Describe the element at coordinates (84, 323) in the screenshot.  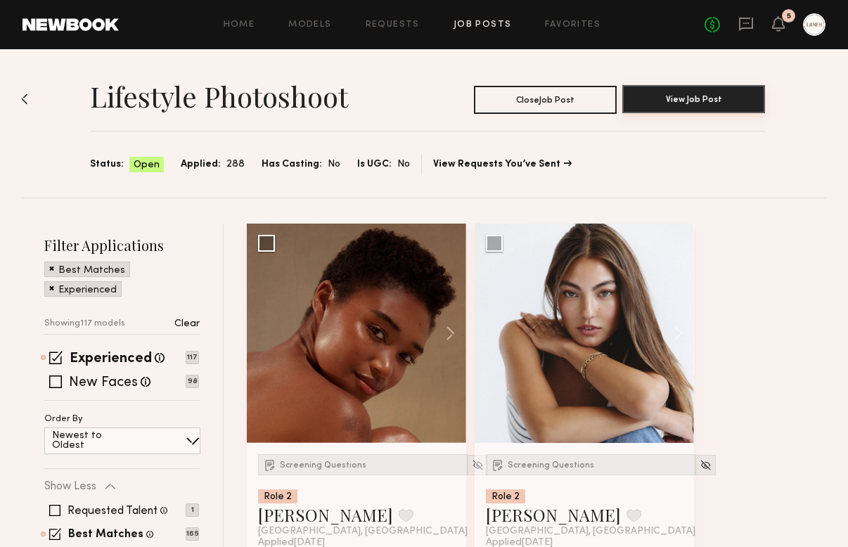
I see `p: Showing 117 models` at that location.